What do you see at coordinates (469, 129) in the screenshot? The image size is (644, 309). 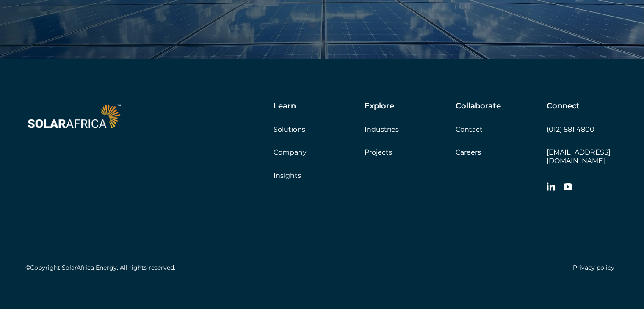 I see `a: Contact` at bounding box center [469, 129].